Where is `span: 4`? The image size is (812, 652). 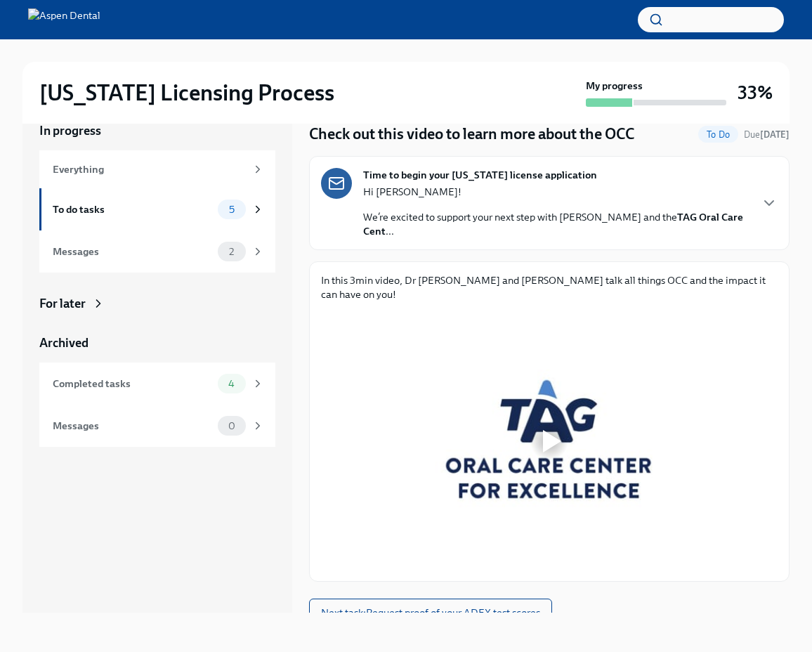 span: 4 is located at coordinates (231, 383).